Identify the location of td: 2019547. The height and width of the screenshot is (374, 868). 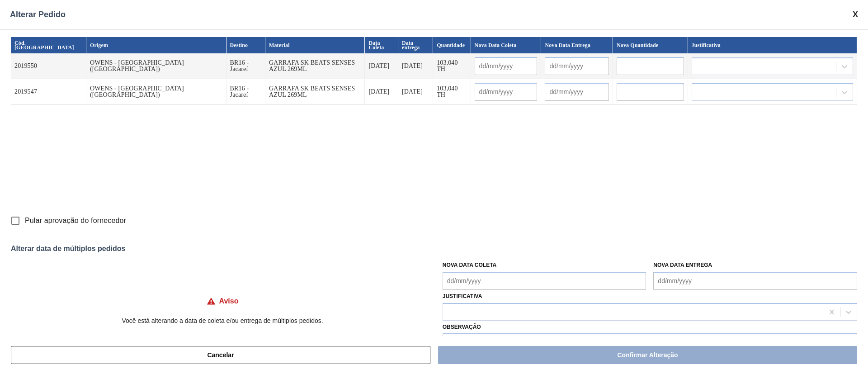
(48, 91).